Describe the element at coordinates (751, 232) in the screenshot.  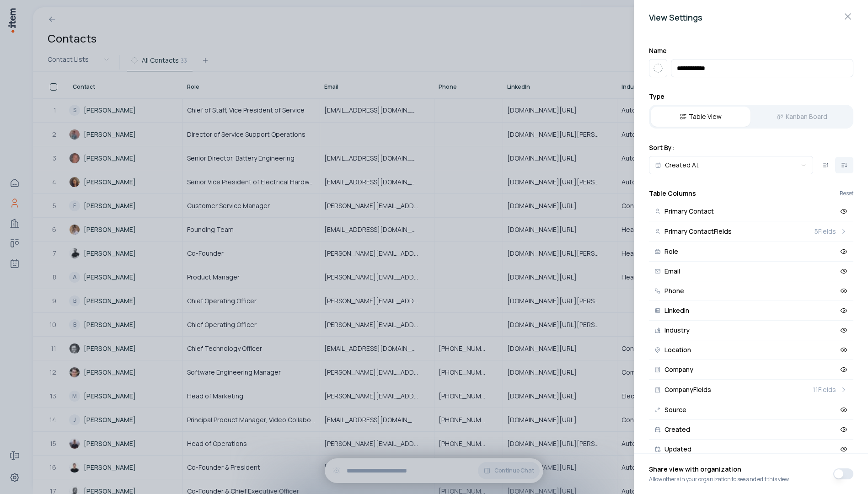
I see `button: Primary ContactFields5Fields` at that location.